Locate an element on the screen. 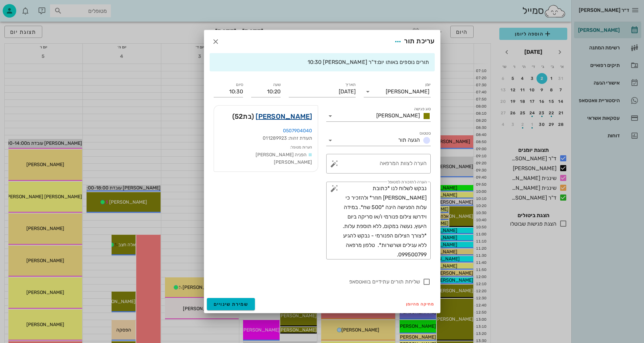 Image resolution: width=644 pixels, height=343 pixels. span: שמירת שינויים is located at coordinates (231, 304).